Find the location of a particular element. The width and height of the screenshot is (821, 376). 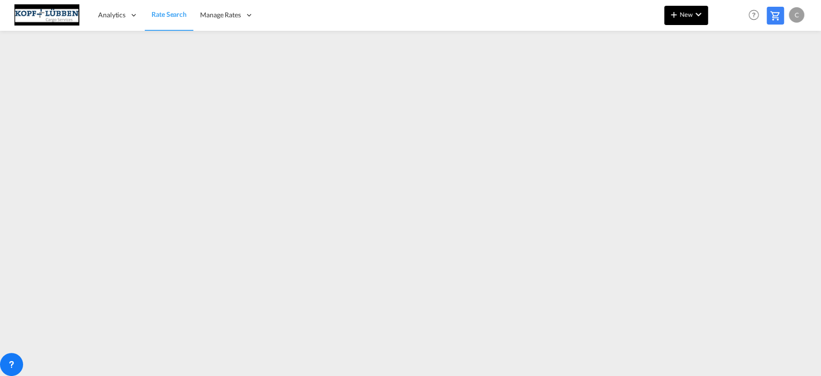

span: Help is located at coordinates (754, 15).